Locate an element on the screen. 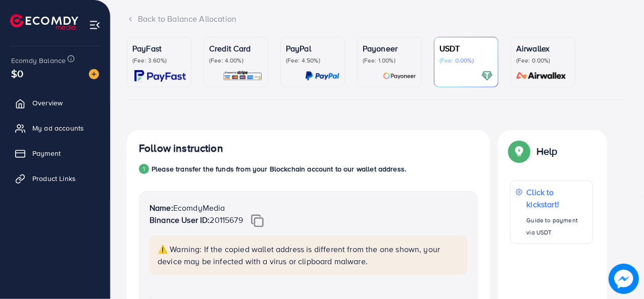 The height and width of the screenshot is (299, 644). p: Please transfer the funds from your Blockchain account to our wallet address. is located at coordinates (279, 169).